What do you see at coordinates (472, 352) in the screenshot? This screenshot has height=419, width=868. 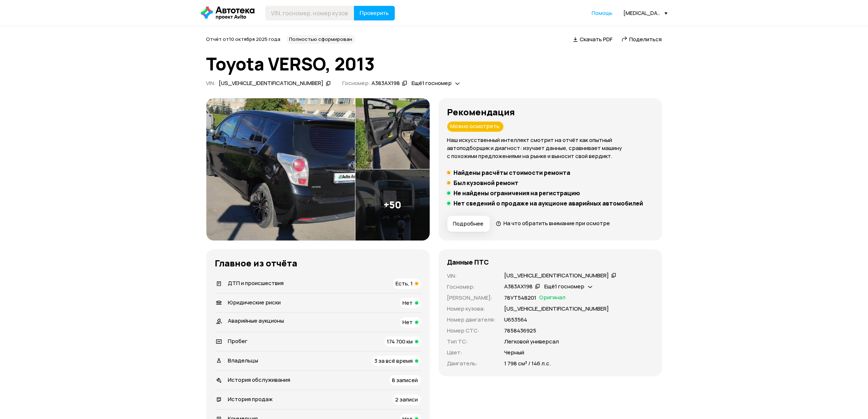 I see `p: Цвет :` at bounding box center [472, 352].